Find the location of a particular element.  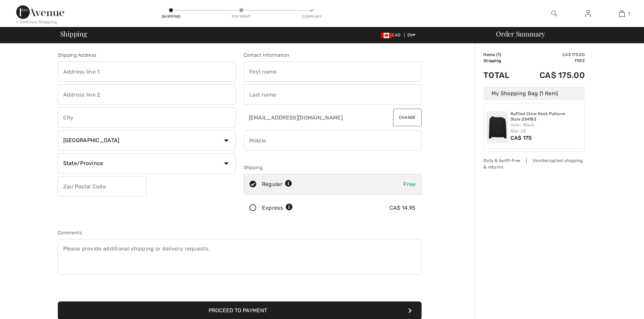

img: Ruffled Crew Neck Pullover Style 254183 is located at coordinates (497, 127).